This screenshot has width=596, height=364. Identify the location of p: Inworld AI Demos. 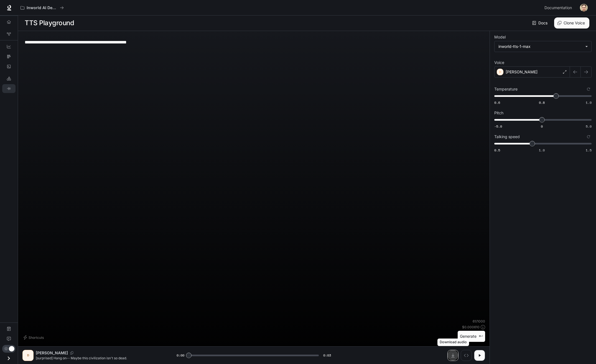
(42, 8).